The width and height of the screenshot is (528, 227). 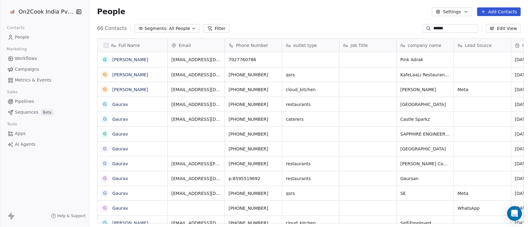 I want to click on div: Lead Source, so click(x=482, y=45).